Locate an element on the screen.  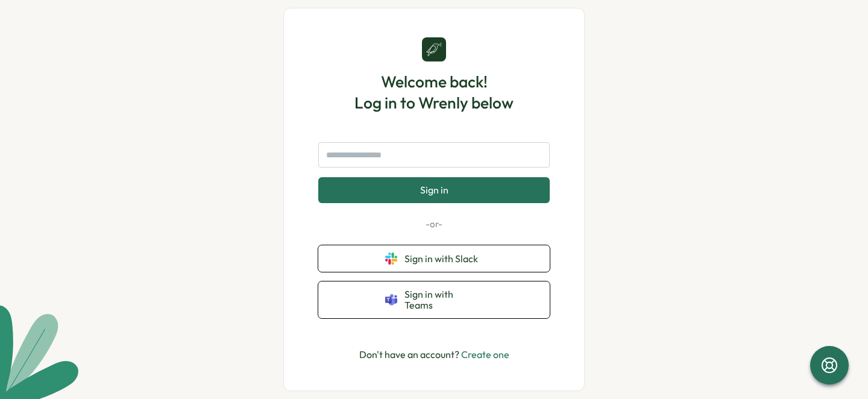
span: Sign in with Slack is located at coordinates (444, 259).